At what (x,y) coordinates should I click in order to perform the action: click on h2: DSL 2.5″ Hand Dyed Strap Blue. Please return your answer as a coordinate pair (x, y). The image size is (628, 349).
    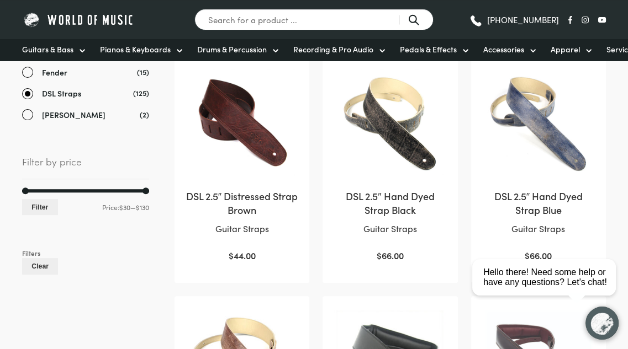
    Looking at the image, I should click on (538, 203).